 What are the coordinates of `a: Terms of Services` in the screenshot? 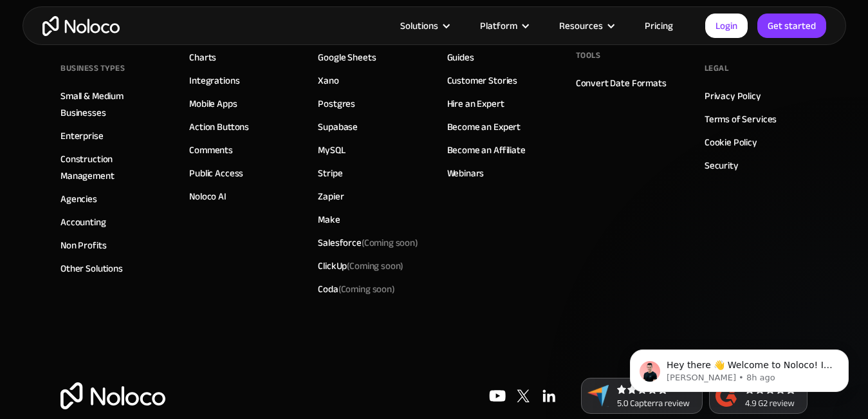 It's located at (741, 119).